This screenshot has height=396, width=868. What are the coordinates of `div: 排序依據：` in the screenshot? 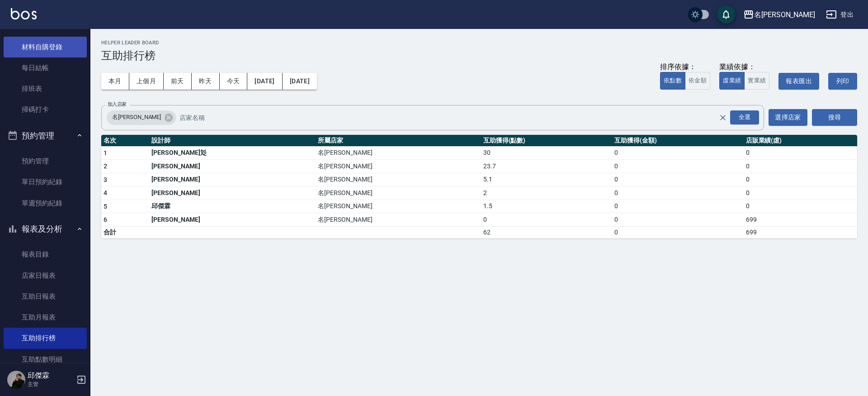 It's located at (685, 67).